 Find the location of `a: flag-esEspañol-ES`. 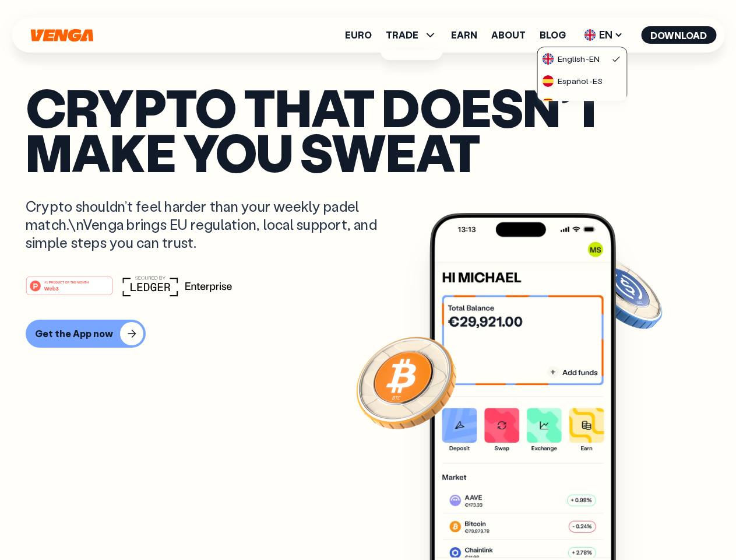

a: flag-esEspañol-ES is located at coordinates (582, 81).